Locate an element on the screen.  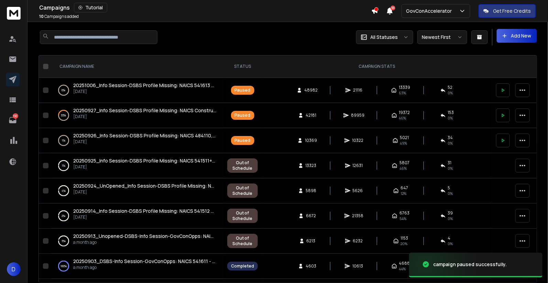
a: 20250927_Info Session-DSBS Profile Missing: NAICS Construction, Trades, Facilities, & Building Se... is located at coordinates (145, 110).